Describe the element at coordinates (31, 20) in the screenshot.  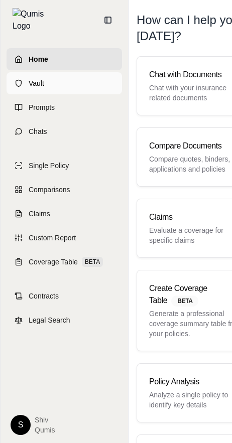
I see `img: Qumis Logo` at that location.